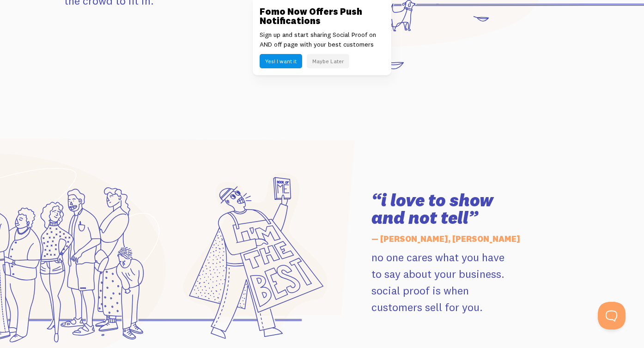  What do you see at coordinates (476, 209) in the screenshot?
I see `h3: “i love to show and not tell”` at bounding box center [476, 209].